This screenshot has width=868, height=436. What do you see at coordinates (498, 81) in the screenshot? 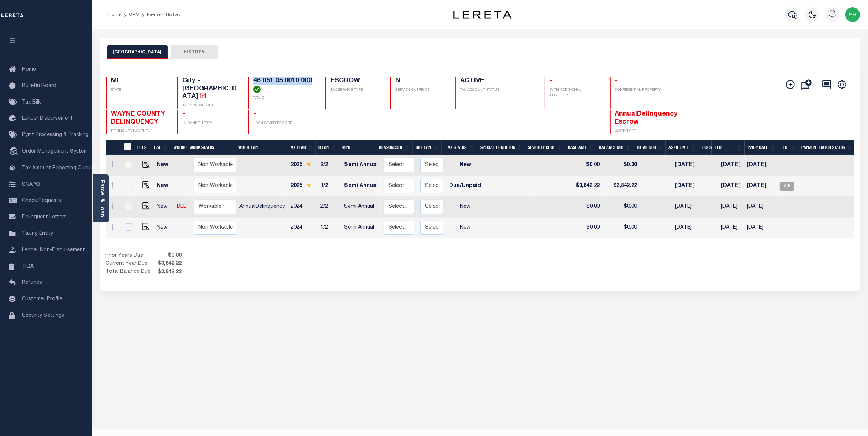
I see `h4: ACTIVE` at bounding box center [498, 81].